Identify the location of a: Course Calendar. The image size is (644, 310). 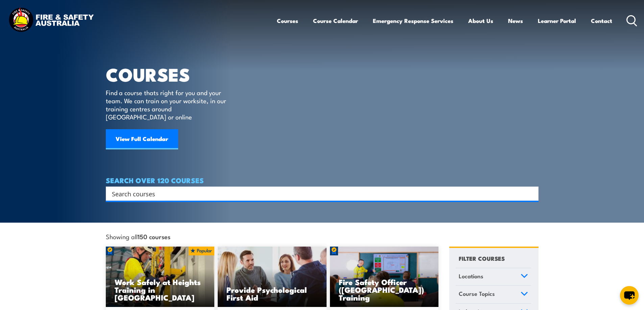
(335, 21).